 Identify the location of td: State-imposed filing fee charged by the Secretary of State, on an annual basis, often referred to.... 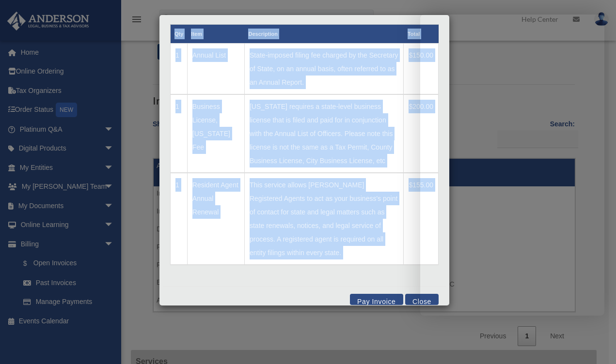
(323, 69).